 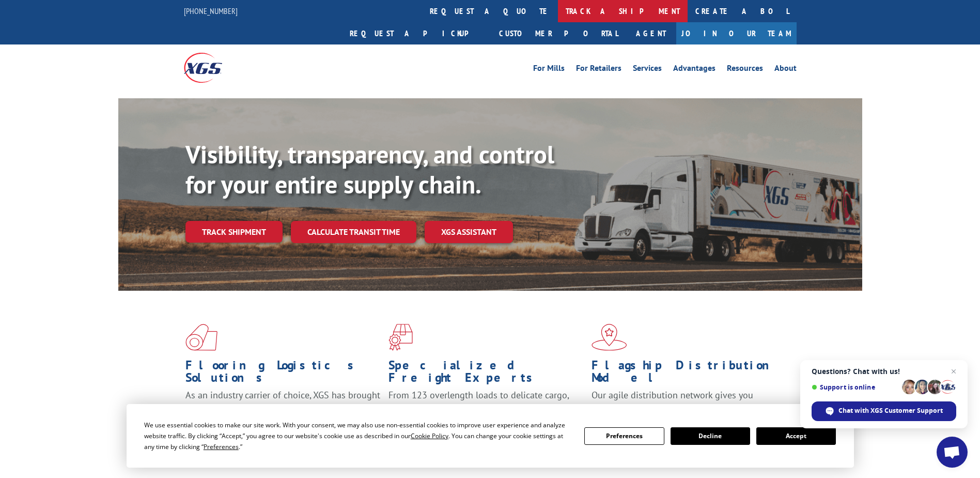 What do you see at coordinates (358, 436) in the screenshot?
I see `div: We use essential cookies to make our site work. With your consent, we may also use non-essential ...` at bounding box center [358, 436].